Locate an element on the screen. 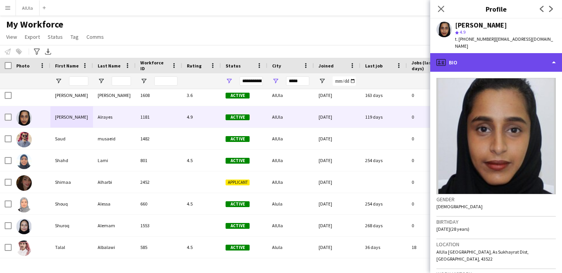 This screenshot has width=562, height=273. div: 3.6 is located at coordinates (201, 95).